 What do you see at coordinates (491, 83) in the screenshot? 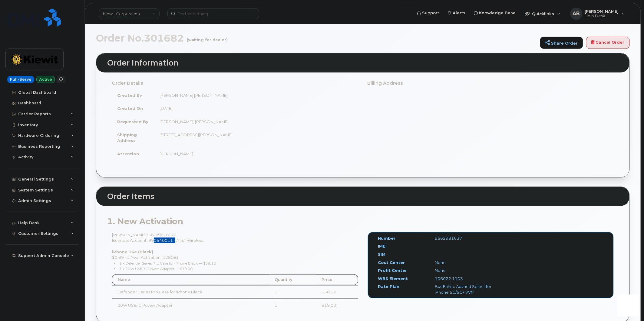
I see `h4: Billing Address` at bounding box center [491, 83].